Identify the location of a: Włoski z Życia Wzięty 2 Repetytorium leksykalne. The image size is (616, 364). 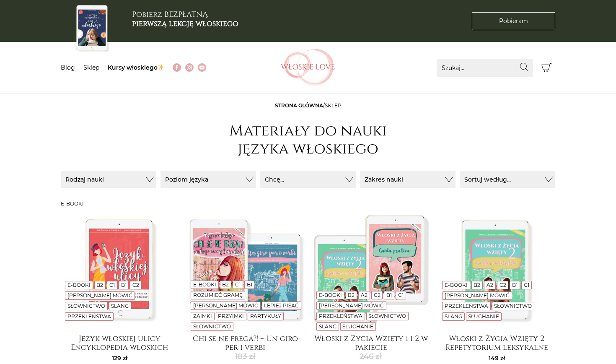
(497, 342).